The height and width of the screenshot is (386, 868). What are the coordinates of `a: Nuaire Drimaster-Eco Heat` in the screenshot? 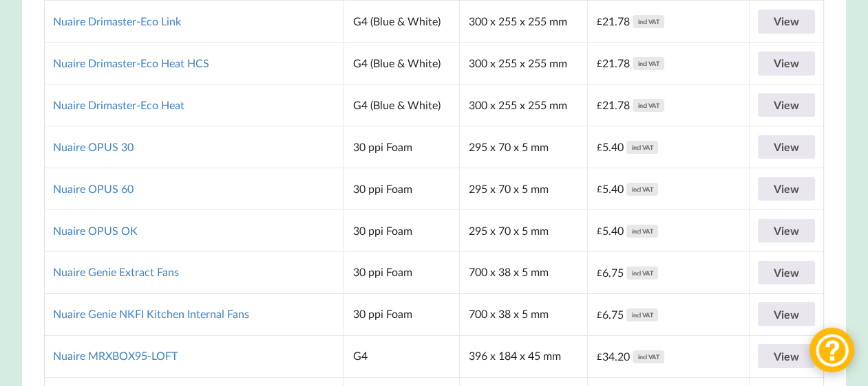 It's located at (119, 105).